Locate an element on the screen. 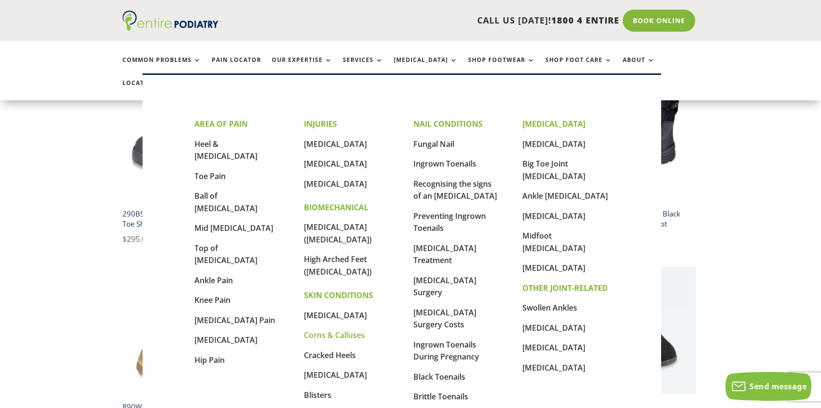 The image size is (821, 408). a: Our Expertise is located at coordinates (302, 67).